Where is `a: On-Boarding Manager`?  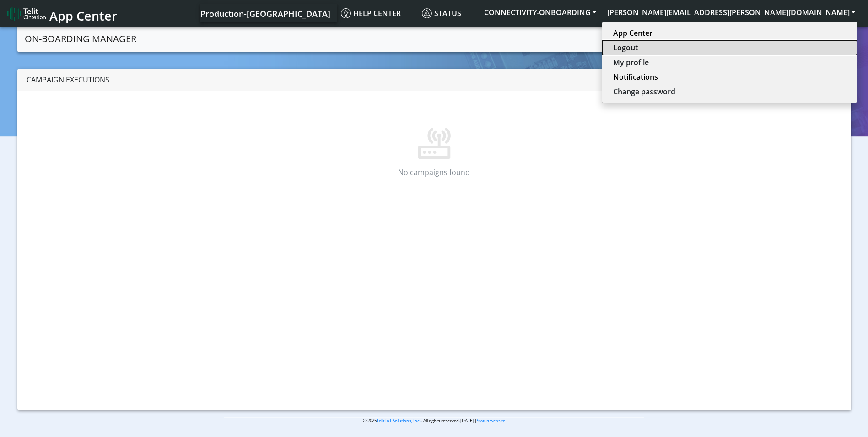
a: On-Boarding Manager is located at coordinates (81, 39).